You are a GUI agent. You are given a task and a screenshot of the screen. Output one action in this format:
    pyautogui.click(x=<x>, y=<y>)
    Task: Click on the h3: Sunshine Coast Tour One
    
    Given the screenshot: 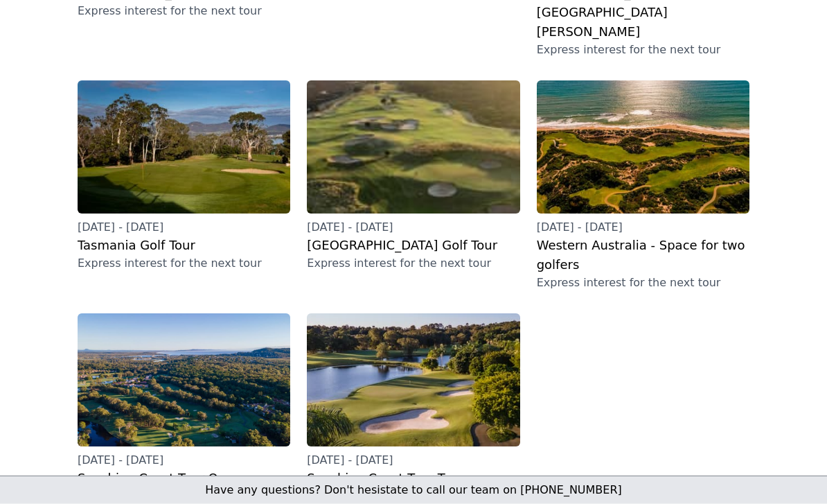 What is the action you would take?
    pyautogui.click(x=184, y=479)
    